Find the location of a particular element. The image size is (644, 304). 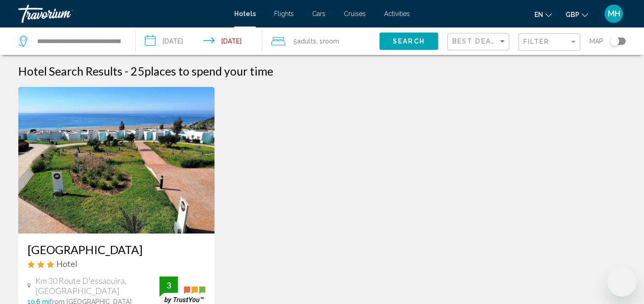

img: Hotel image is located at coordinates (116, 160).